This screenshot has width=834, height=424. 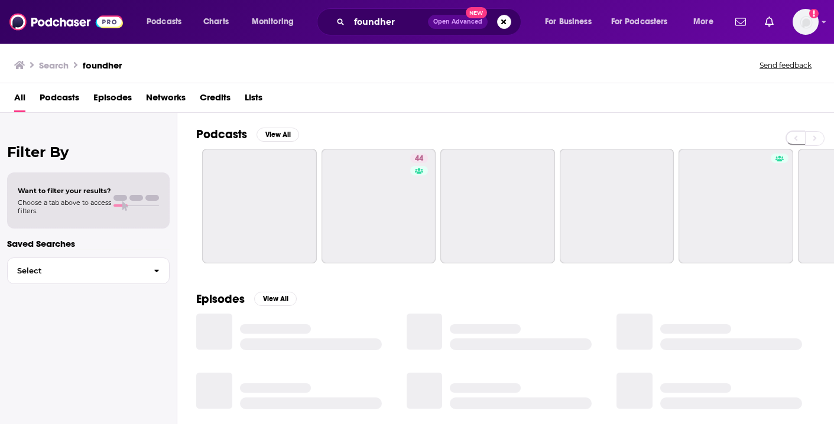 What do you see at coordinates (476, 12) in the screenshot?
I see `span: New` at bounding box center [476, 12].